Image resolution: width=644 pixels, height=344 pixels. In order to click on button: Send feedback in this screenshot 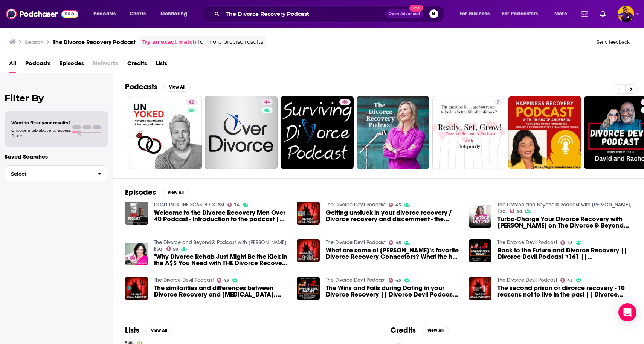, I will do `click(613, 42)`.